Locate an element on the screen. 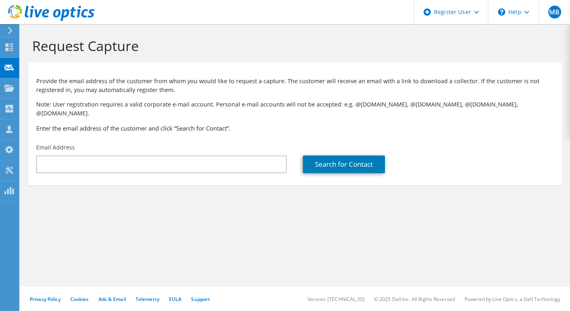 This screenshot has width=570, height=311. label: Email Address is located at coordinates (55, 148).